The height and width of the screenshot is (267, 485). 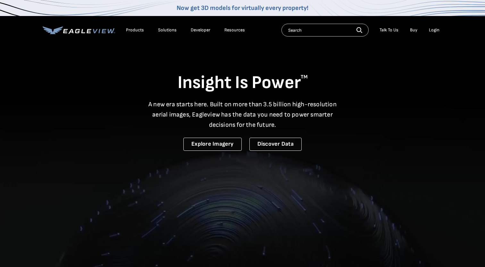 What do you see at coordinates (200, 30) in the screenshot?
I see `a: Developer` at bounding box center [200, 30].